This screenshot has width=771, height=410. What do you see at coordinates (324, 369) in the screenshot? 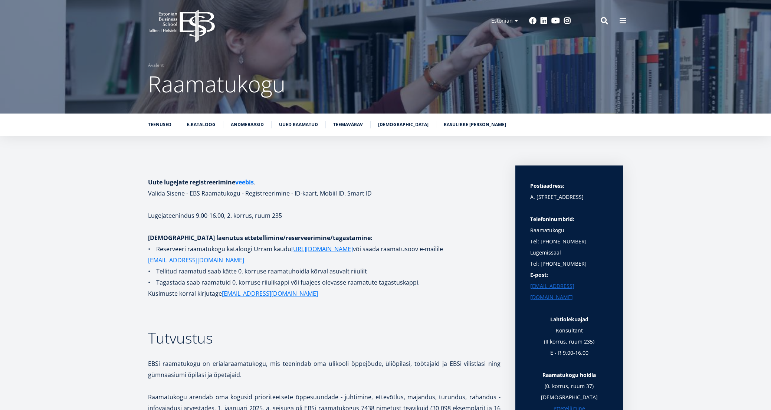
I see `p: EBSi raamatukogu on erialaraamatukogu, mis teenindab oma ülikooli õppejõude, üliõpilasi, töötajai...` at bounding box center [324, 369].